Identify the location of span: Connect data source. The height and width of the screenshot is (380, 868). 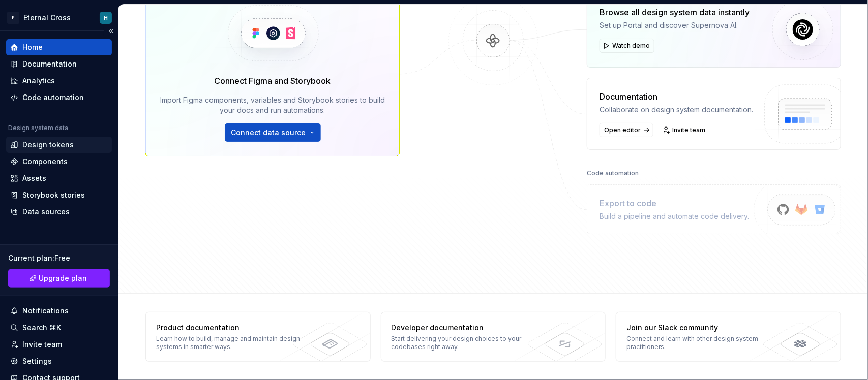
(268, 133).